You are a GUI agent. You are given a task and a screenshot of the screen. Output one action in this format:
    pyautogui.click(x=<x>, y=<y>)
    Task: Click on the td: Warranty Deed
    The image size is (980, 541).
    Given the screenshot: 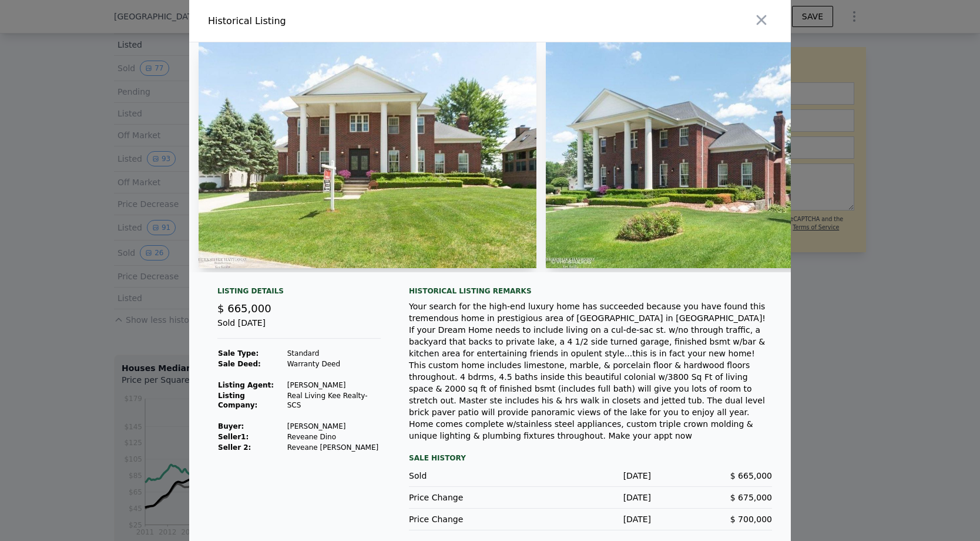 What is the action you would take?
    pyautogui.click(x=334, y=364)
    